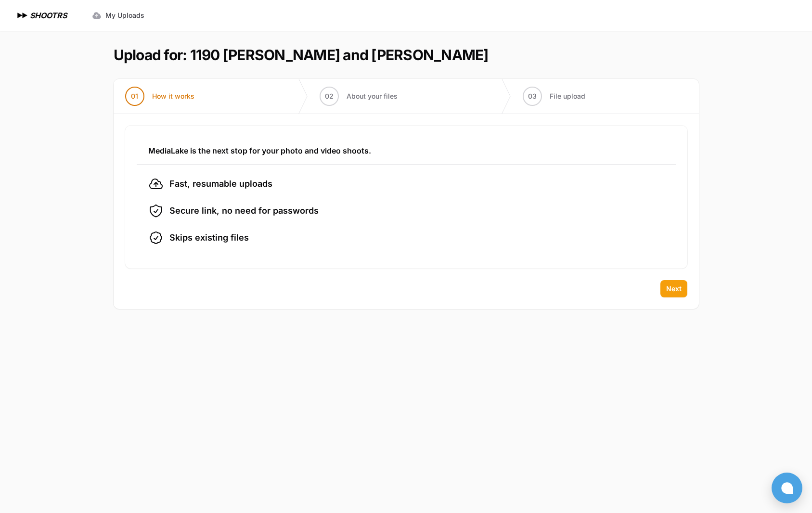 The height and width of the screenshot is (513, 812). Describe the element at coordinates (372, 96) in the screenshot. I see `span: About your files` at that location.